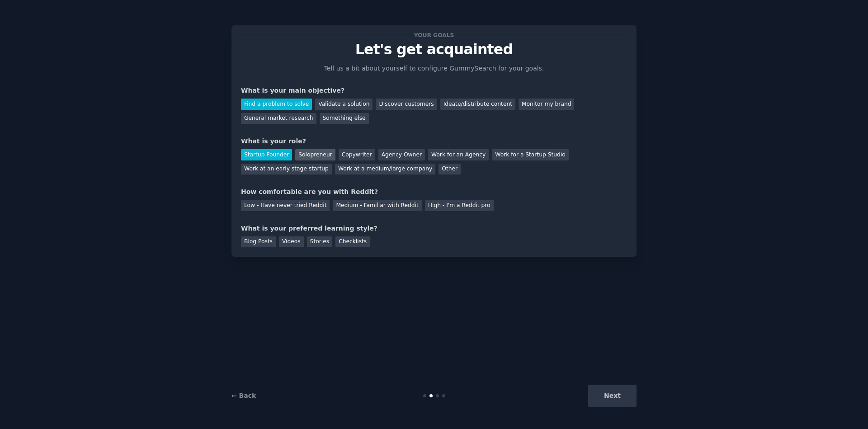 Image resolution: width=868 pixels, height=429 pixels. I want to click on p: Tell us a bit about yourself to configure GummySearch for your goals., so click(434, 68).